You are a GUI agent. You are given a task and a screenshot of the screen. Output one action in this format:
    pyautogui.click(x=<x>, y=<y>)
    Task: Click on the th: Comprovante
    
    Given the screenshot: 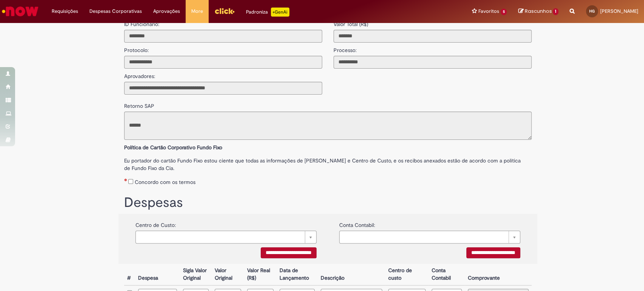 What is the action you would take?
    pyautogui.click(x=498, y=275)
    